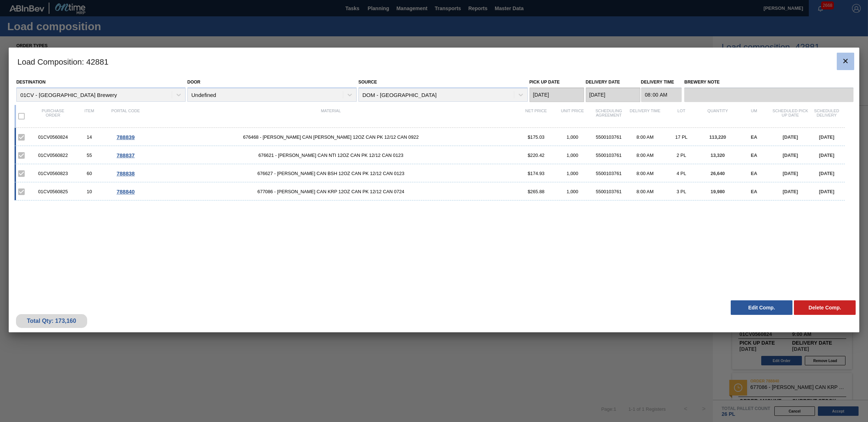 The width and height of the screenshot is (868, 422). What do you see at coordinates (603, 82) in the screenshot?
I see `label: Delivery Date` at bounding box center [603, 82].